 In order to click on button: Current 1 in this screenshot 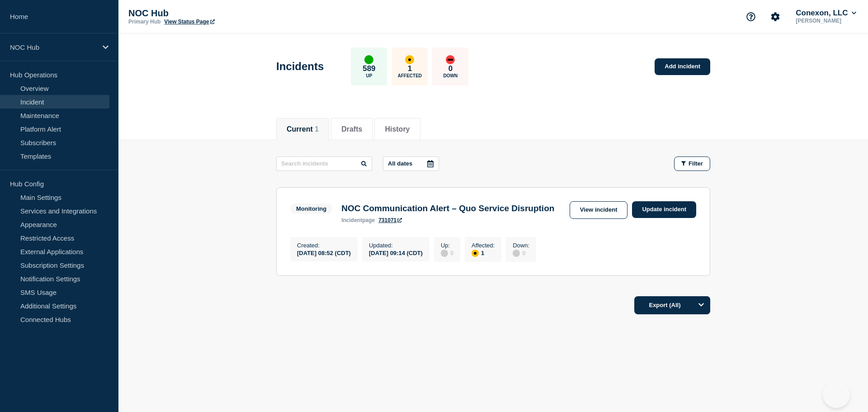, I will do `click(303, 129)`.